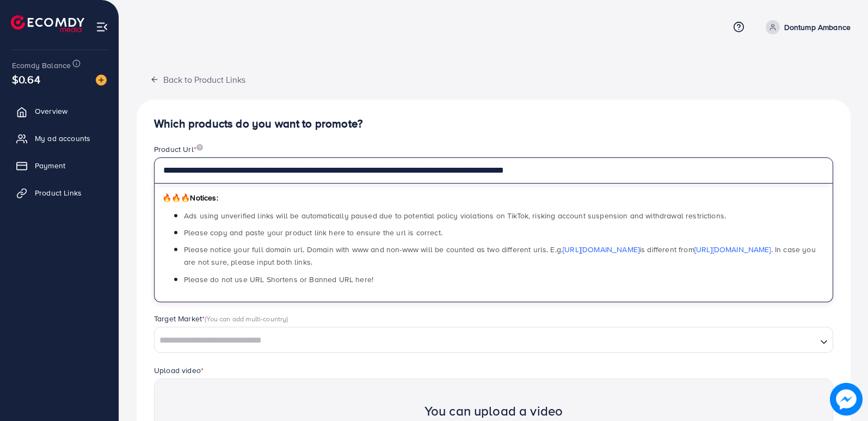 The height and width of the screenshot is (421, 868). What do you see at coordinates (494, 411) in the screenshot?
I see `h2: You can upload a video` at bounding box center [494, 411].